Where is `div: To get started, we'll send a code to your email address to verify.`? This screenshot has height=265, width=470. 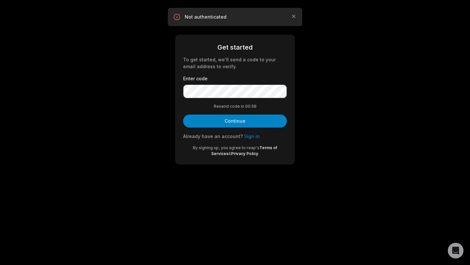 div: To get started, we'll send a code to your email address to verify. is located at coordinates (235, 63).